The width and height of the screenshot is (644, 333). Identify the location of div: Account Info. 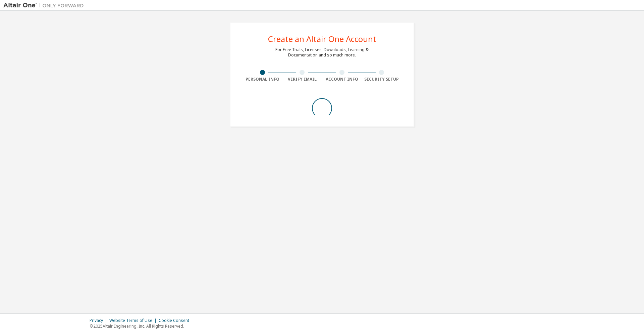
(342, 79).